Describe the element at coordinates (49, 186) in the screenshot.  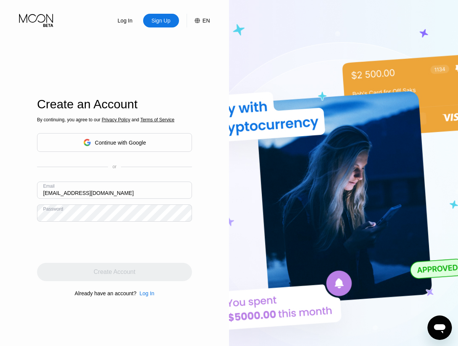
I see `div: Email` at that location.